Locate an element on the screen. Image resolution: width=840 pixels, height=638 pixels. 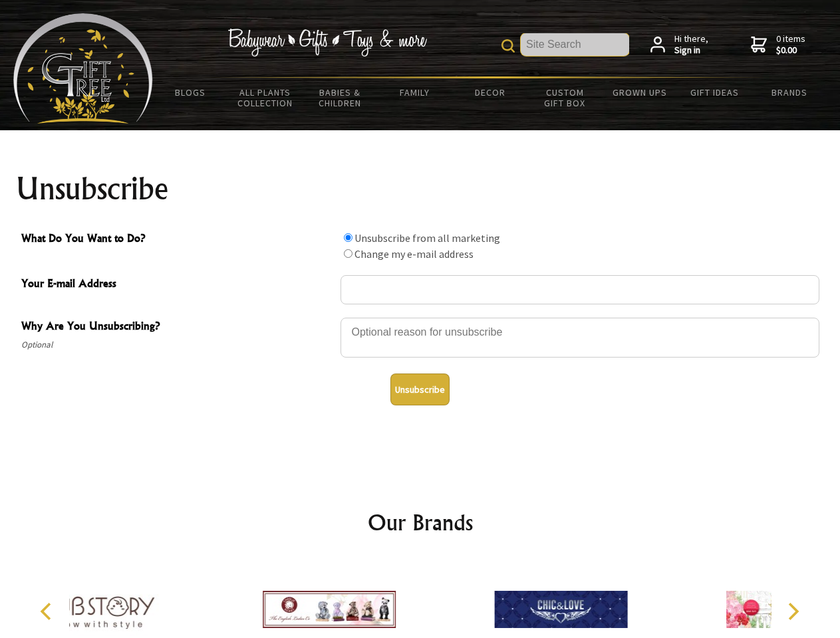
strong: $0.00 is located at coordinates (791, 50).